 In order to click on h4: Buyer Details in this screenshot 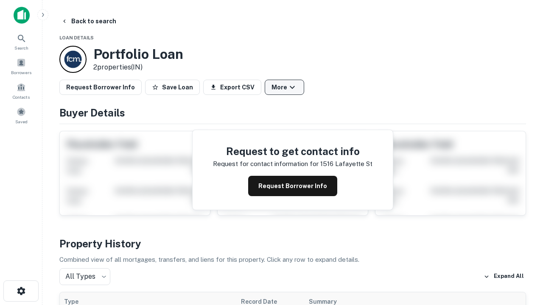, I will do `click(293, 113)`.